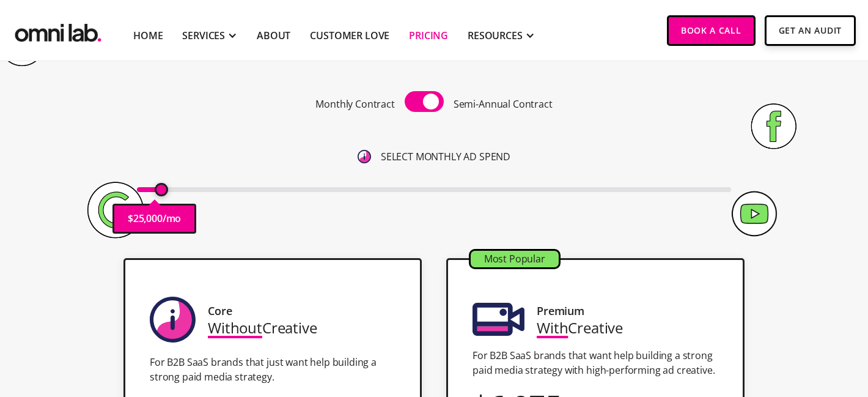  What do you see at coordinates (349, 35) in the screenshot?
I see `a: Customer Love` at bounding box center [349, 35].